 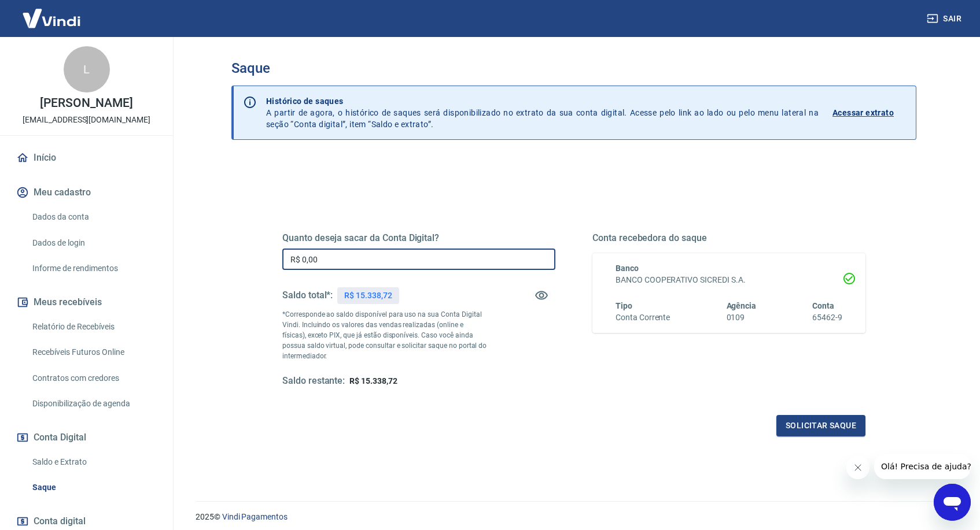 What do you see at coordinates (60, 522) in the screenshot?
I see `span: Conta digital` at bounding box center [60, 522].